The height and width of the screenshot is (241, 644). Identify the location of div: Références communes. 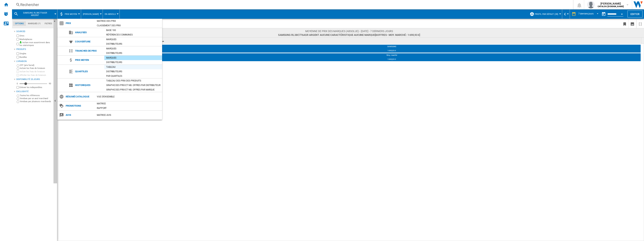
(133, 35).